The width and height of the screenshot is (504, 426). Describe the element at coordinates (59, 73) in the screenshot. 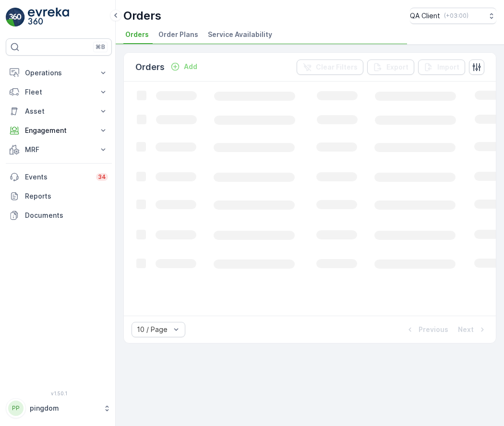

I see `button: Operations` at that location.